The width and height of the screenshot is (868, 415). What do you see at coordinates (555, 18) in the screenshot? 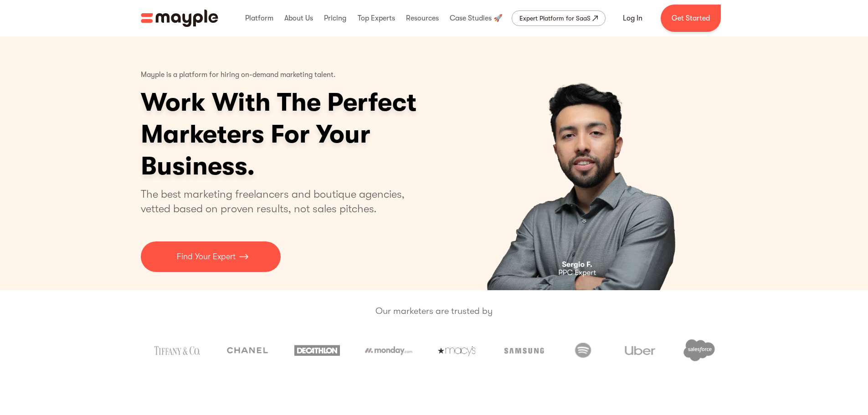
I see `div: Expert Platform for SaaS` at bounding box center [555, 18].